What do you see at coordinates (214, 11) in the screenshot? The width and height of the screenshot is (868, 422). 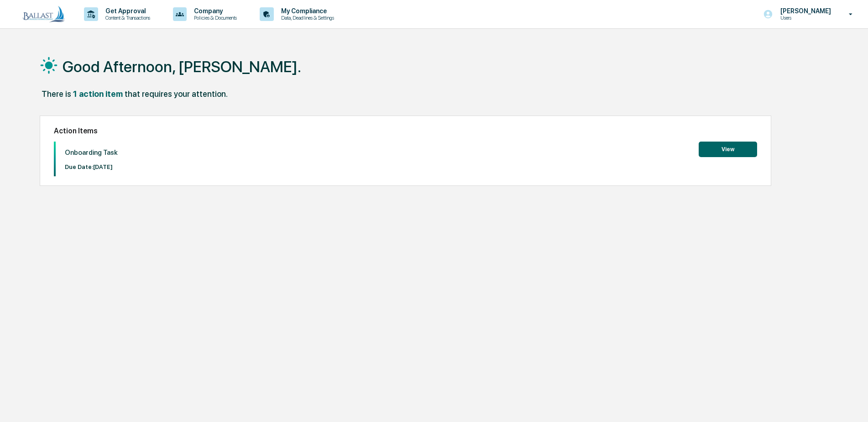 I see `p: Company` at bounding box center [214, 11].